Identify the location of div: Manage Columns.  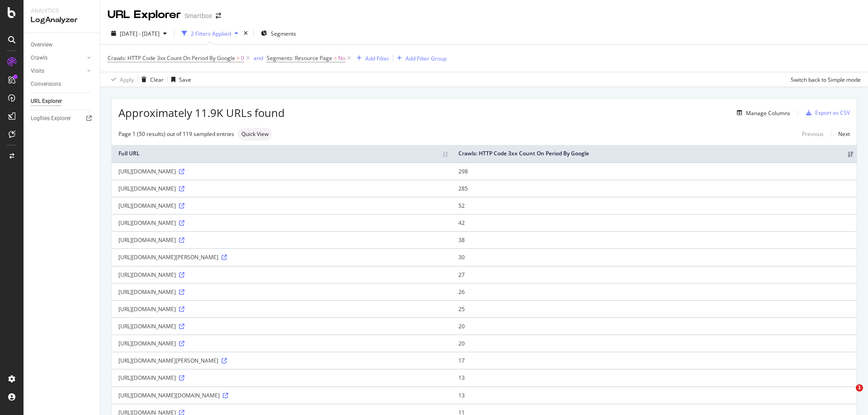
(768, 113).